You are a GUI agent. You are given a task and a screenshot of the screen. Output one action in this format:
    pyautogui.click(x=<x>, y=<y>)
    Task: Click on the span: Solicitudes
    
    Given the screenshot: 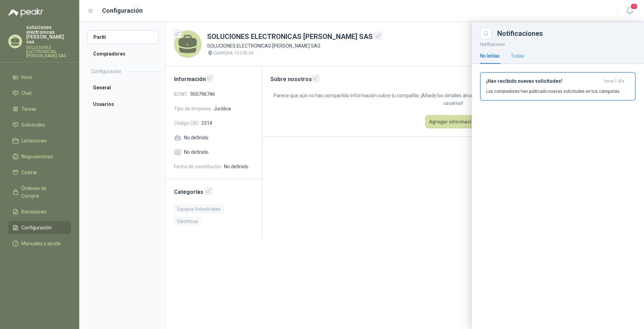 What is the action you would take?
    pyautogui.click(x=33, y=125)
    